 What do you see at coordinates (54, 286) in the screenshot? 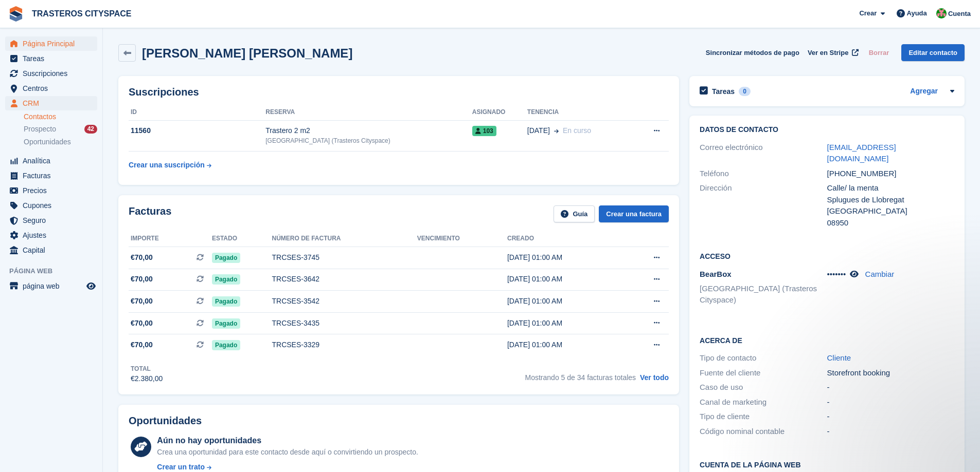
I see `span: página web` at bounding box center [54, 286].